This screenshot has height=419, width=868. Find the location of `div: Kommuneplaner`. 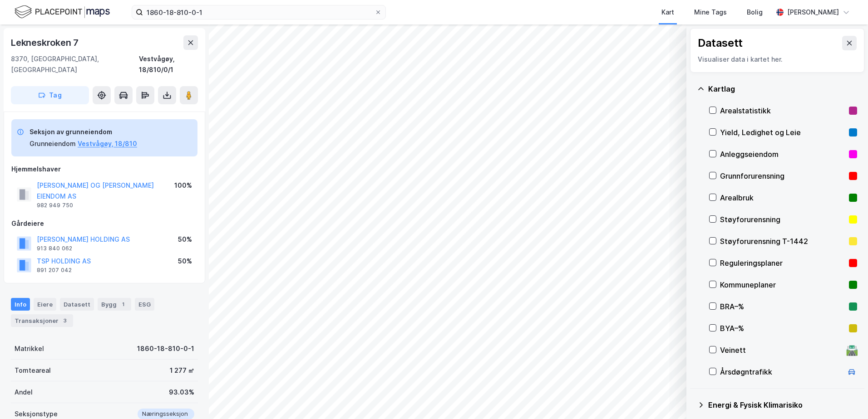

div: Kommuneplaner is located at coordinates (782, 285).